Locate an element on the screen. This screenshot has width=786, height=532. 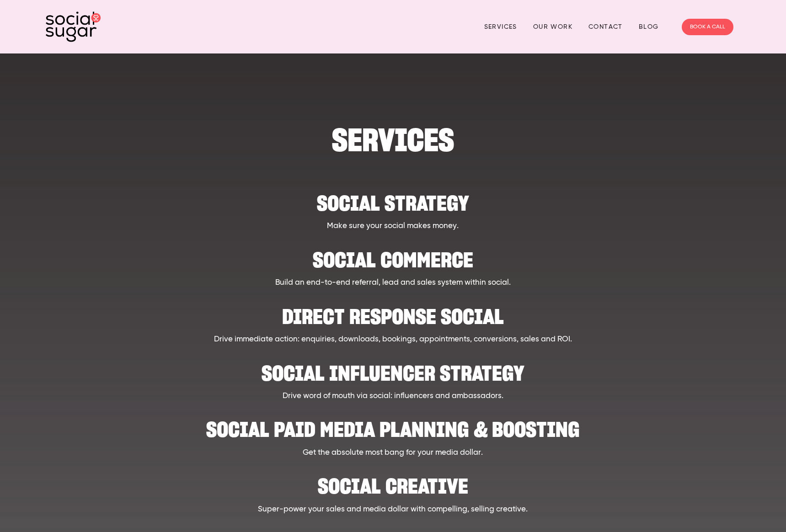
h2: Social influencer strategy is located at coordinates (393, 368).